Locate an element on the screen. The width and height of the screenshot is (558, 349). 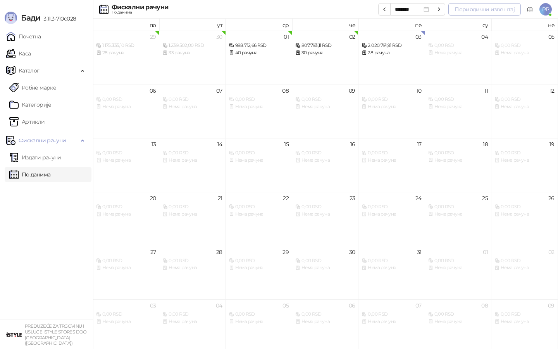
td: 2025-10-17 is located at coordinates (391, 165).